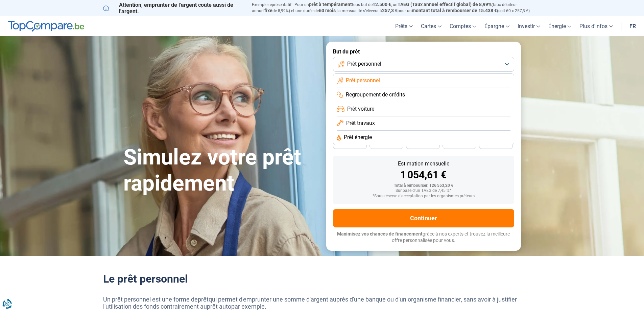 Image resolution: width=644 pixels, height=311 pixels. I want to click on span: 257,3 €, so click(390, 11).